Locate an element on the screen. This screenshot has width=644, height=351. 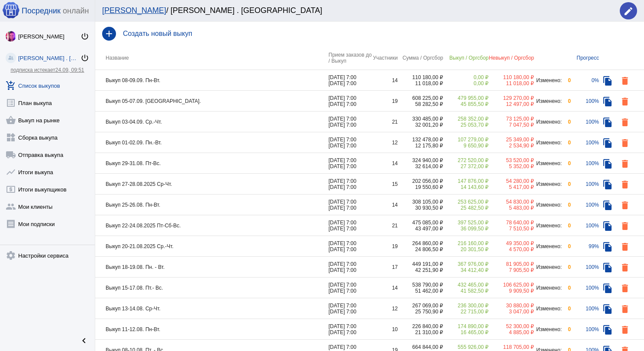
div: 330 485,00 ₽ is located at coordinates (420, 119).